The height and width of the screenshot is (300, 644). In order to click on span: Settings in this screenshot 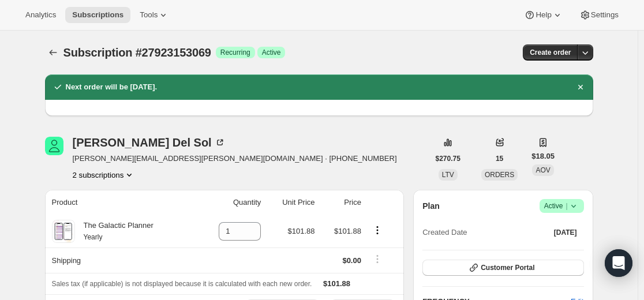, I will do `click(605, 15)`.